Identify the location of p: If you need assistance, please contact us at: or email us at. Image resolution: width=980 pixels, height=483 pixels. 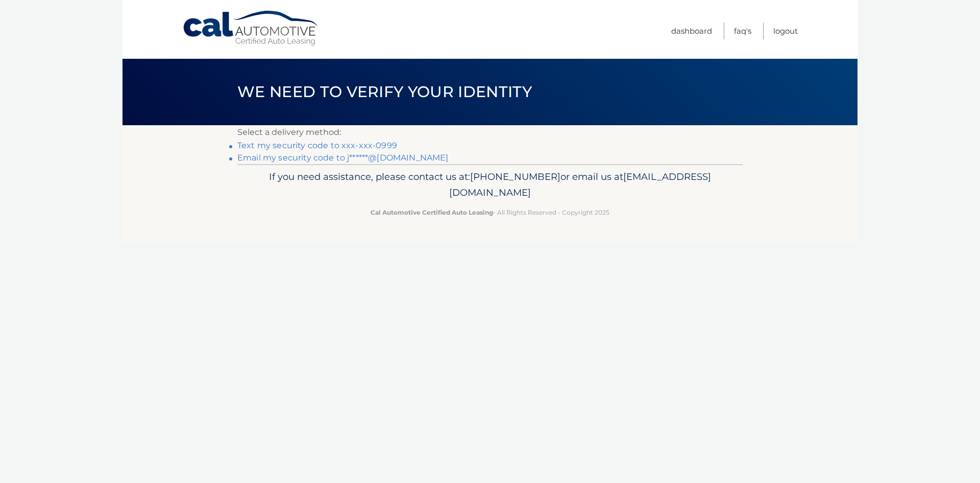
(490, 185).